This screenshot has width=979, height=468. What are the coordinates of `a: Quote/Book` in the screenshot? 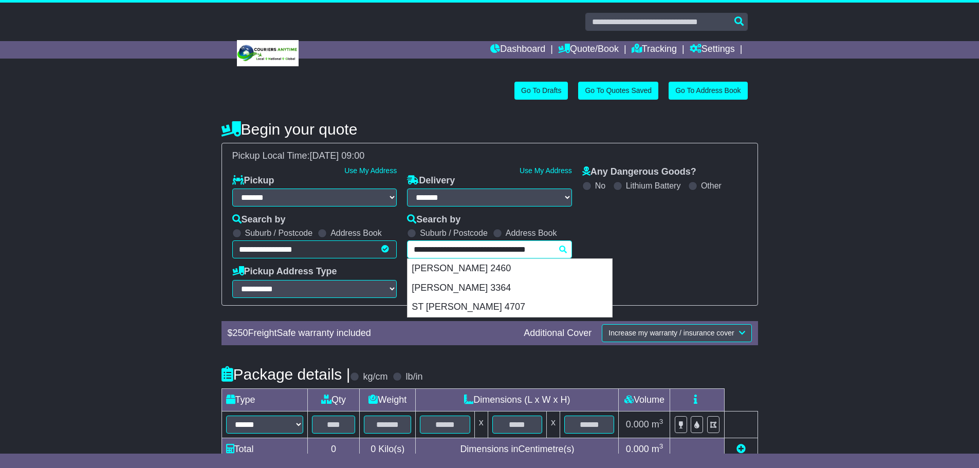 It's located at (588, 50).